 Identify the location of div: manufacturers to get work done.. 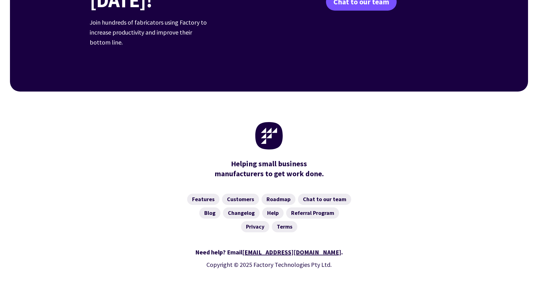
(269, 169).